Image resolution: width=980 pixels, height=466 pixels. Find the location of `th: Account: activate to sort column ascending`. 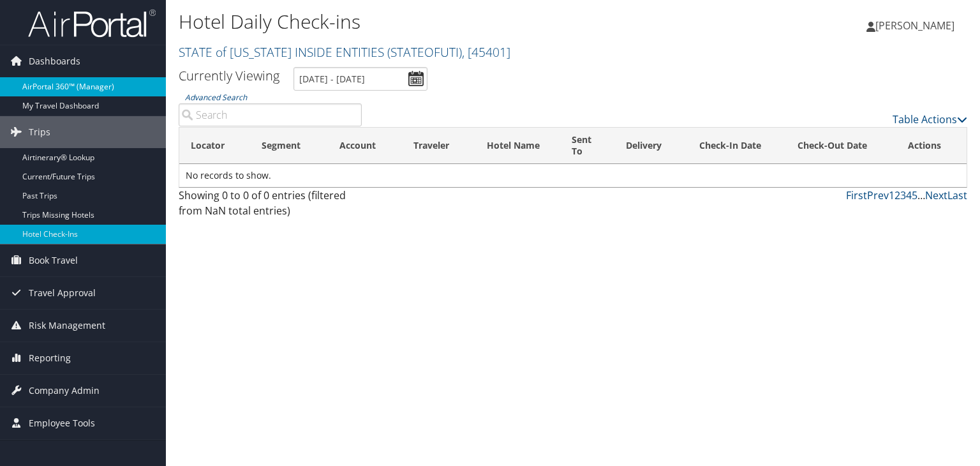

th: Account: activate to sort column ascending is located at coordinates (365, 145).